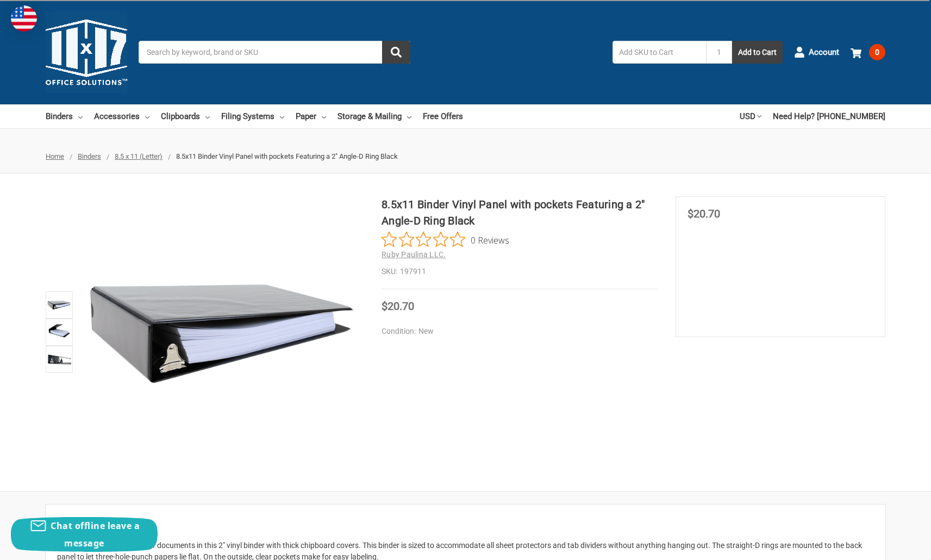 This screenshot has height=560, width=931. I want to click on span: Chat offline leave a message, so click(95, 534).